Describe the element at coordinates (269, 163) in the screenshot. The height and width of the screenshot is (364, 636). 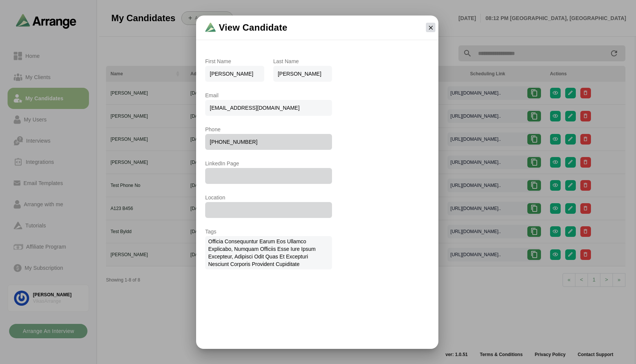
I see `p: LinkedIn Page` at that location.